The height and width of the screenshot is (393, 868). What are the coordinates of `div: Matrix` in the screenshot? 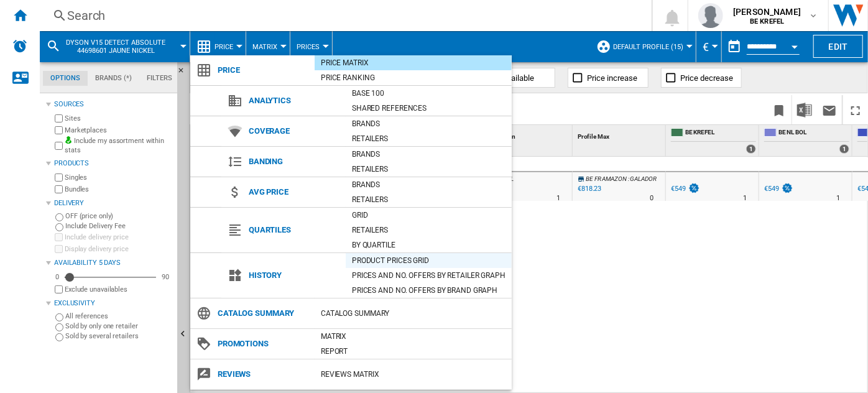 It's located at (413, 337).